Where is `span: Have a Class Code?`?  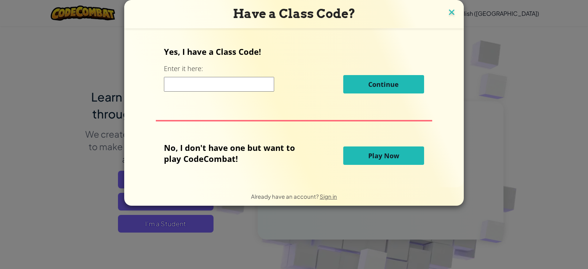
span: Have a Class Code? is located at coordinates (294, 14).